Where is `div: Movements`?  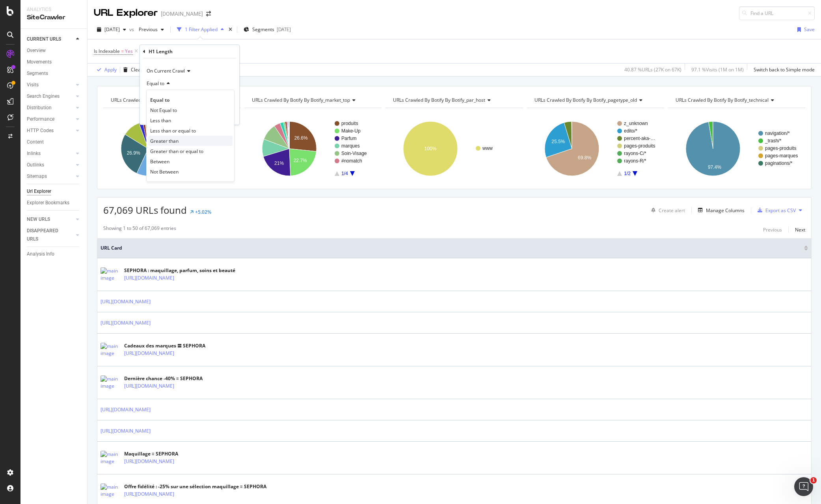
div: Movements is located at coordinates (39, 62).